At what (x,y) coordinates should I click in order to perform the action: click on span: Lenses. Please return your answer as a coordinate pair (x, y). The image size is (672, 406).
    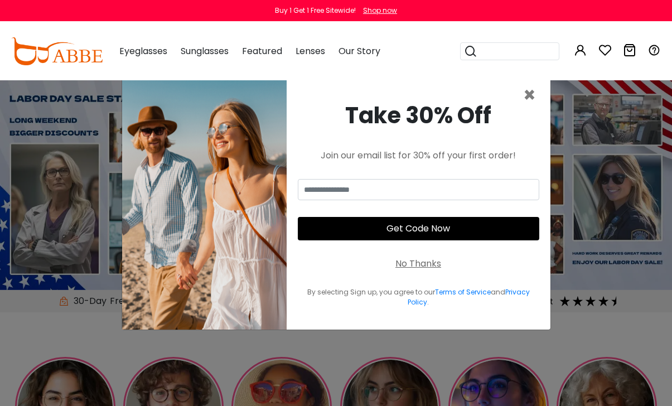
    Looking at the image, I should click on (310, 51).